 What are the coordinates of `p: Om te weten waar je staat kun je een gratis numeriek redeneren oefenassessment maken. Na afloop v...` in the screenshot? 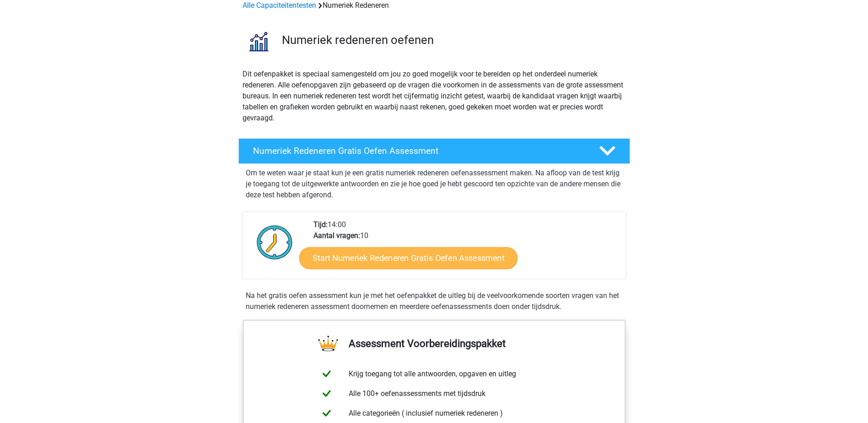 It's located at (434, 184).